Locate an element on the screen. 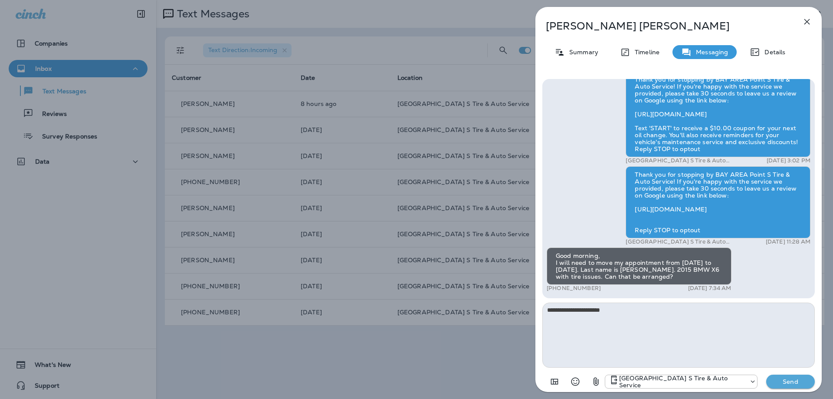 Image resolution: width=833 pixels, height=399 pixels. p: Details is located at coordinates (773, 52).